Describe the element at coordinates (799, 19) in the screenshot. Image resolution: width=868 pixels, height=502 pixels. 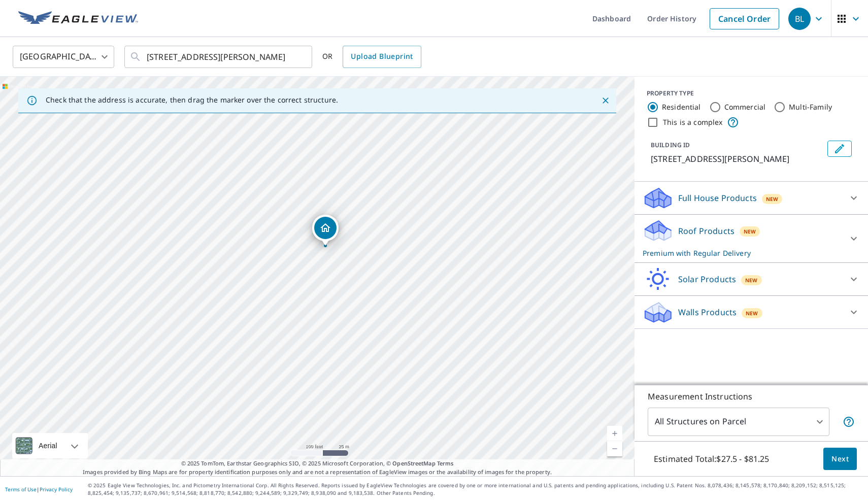
I see `div: BL` at that location.